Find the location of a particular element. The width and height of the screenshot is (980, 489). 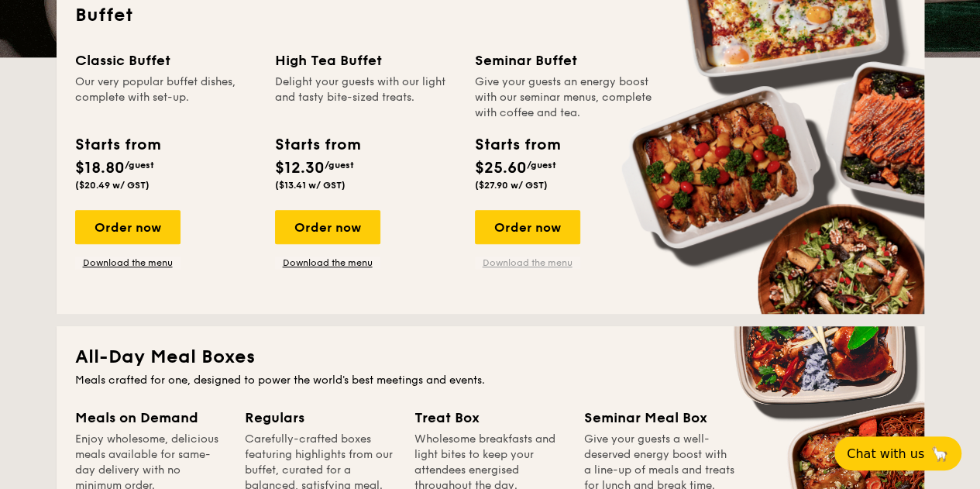

div: Seminar Buffet is located at coordinates (565, 60).